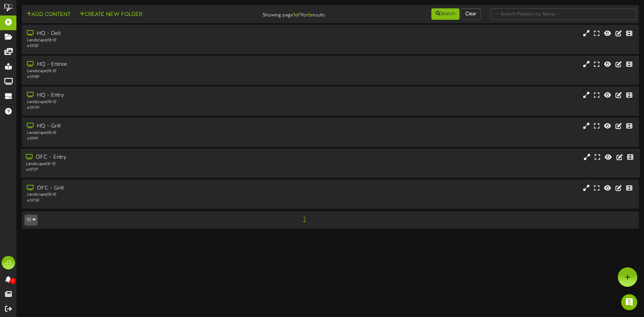 This screenshot has height=317, width=644. What do you see at coordinates (150, 170) in the screenshot?
I see `div: # 13737` at bounding box center [150, 170].